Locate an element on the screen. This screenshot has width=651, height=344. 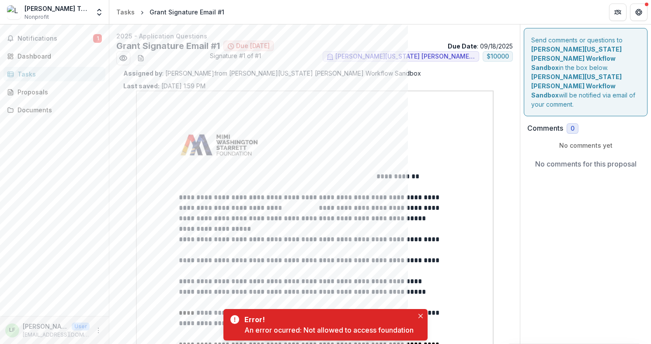
nav: breadcrumb is located at coordinates (170, 12).